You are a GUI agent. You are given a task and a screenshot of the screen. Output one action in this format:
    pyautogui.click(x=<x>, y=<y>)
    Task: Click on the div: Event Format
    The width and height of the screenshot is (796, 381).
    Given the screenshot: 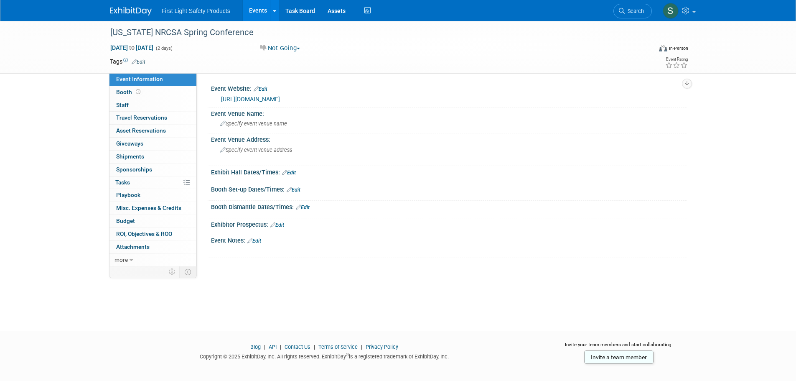 What is the action you would take?
    pyautogui.click(x=645, y=50)
    